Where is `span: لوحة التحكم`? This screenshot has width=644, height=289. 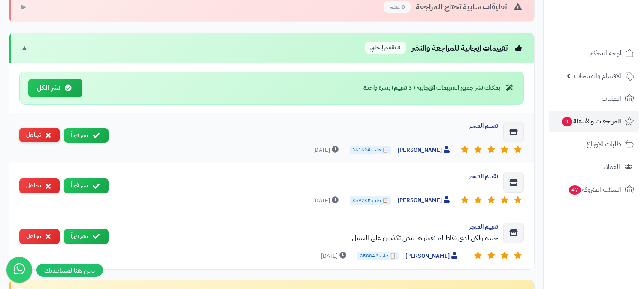 span: لوحة التحكم is located at coordinates (605, 53).